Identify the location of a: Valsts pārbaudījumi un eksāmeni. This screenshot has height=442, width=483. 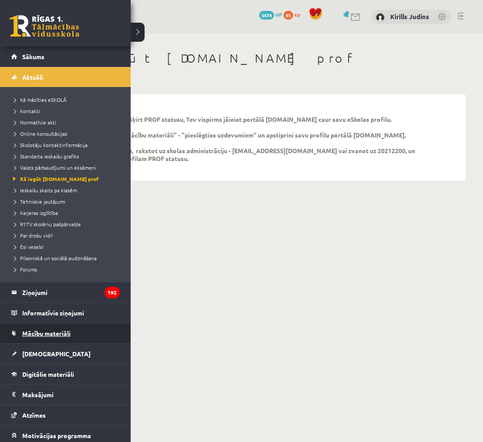
(66, 168).